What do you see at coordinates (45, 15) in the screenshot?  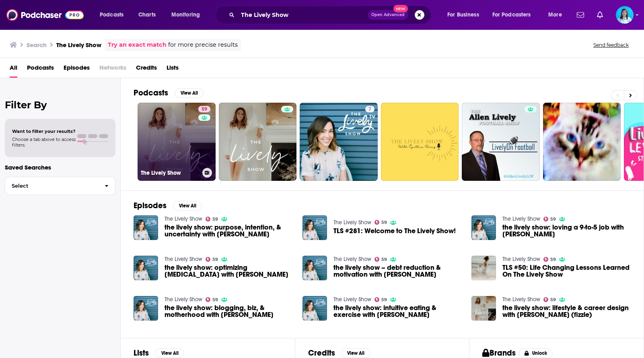 I see `a: Podchaser - Follow, Share and Rate Podcasts` at bounding box center [45, 15].